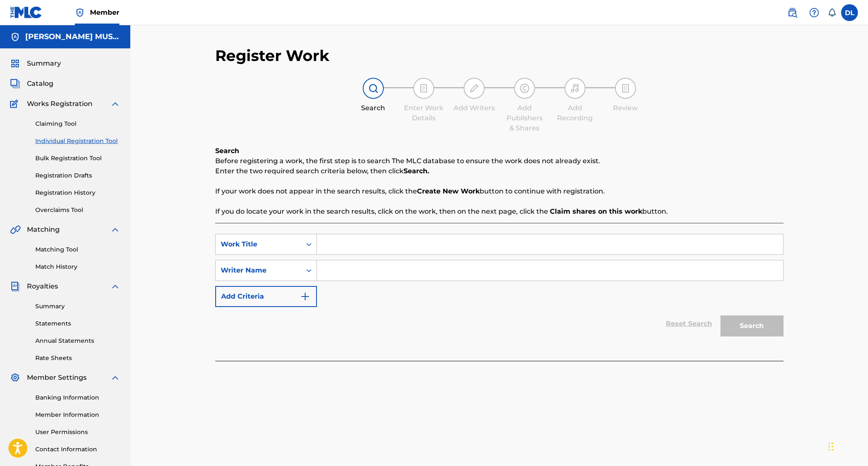 This screenshot has height=466, width=868. Describe the element at coordinates (78, 210) in the screenshot. I see `a: Overclaims Tool` at that location.